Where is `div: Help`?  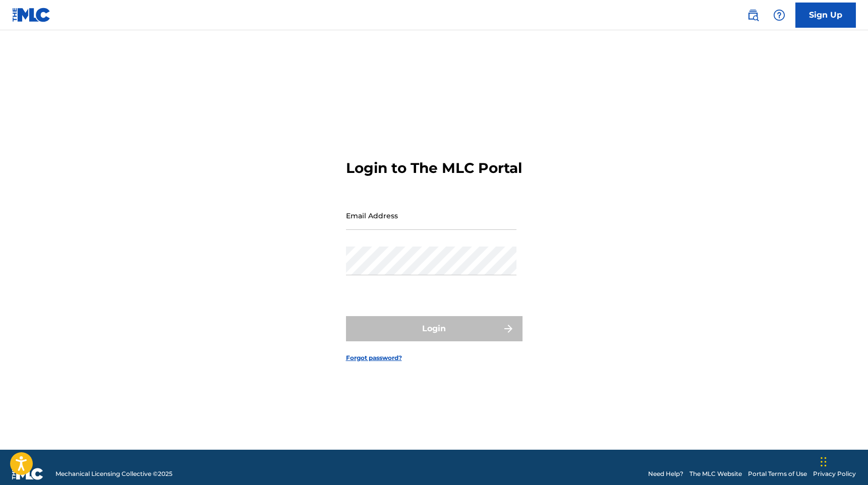 div: Help is located at coordinates (779, 15).